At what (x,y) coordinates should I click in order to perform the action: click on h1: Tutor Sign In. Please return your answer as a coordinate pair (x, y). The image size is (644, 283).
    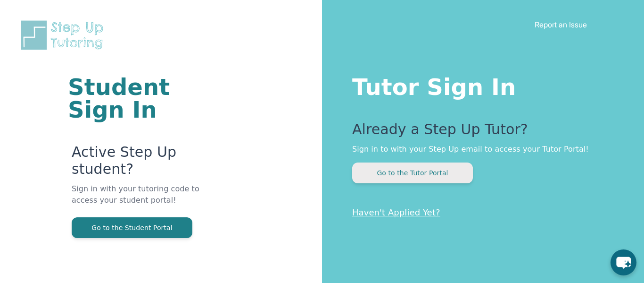
    Looking at the image, I should click on (479, 85).